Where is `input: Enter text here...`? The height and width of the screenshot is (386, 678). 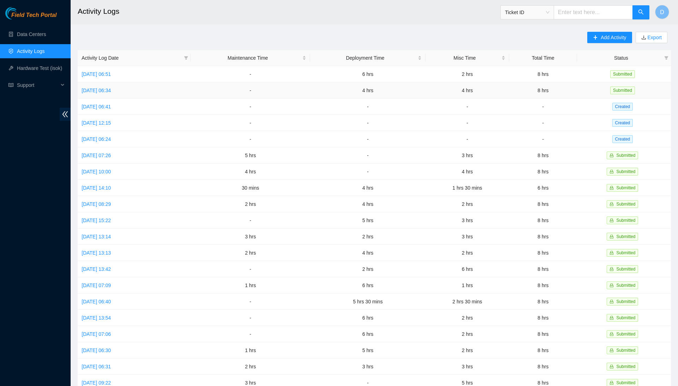 input: Enter text here... is located at coordinates (593, 12).